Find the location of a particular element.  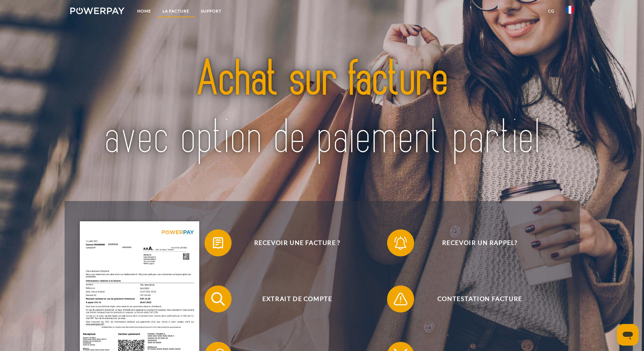

a: Home is located at coordinates (144, 11).